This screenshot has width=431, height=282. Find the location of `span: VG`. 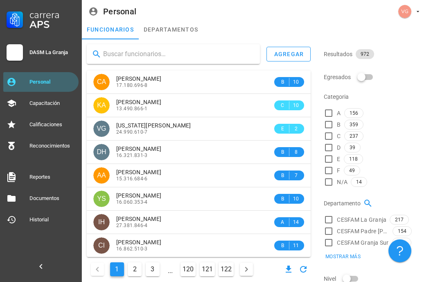

span: VG is located at coordinates (101, 129).